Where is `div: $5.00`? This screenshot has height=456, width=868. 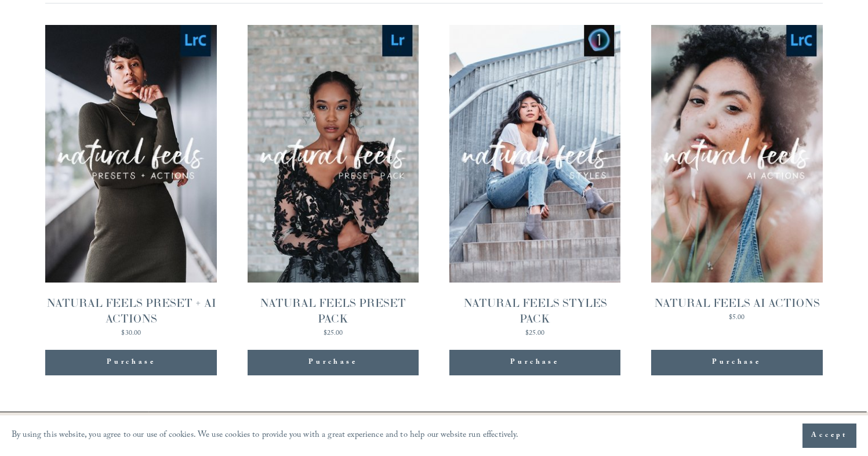 div: $5.00 is located at coordinates (737, 318).